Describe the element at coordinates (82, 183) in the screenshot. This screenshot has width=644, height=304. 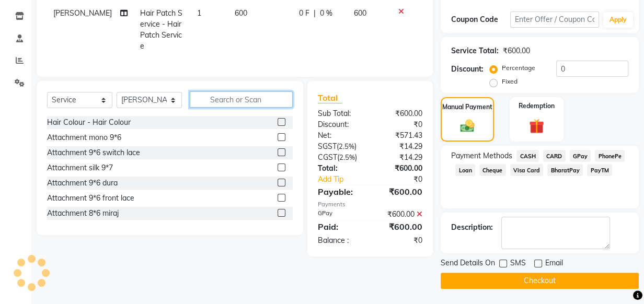
I see `div: Attachment 9*6 dura` at that location.